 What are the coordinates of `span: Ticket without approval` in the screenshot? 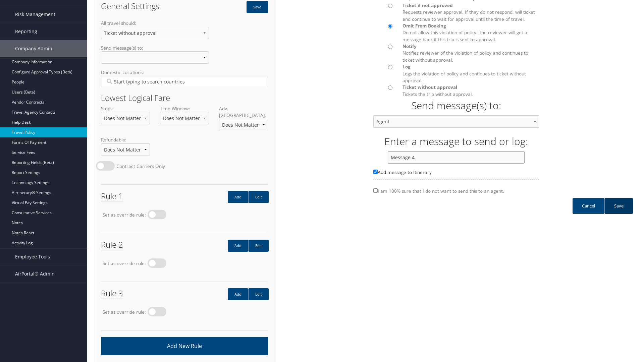 It's located at (430, 87).